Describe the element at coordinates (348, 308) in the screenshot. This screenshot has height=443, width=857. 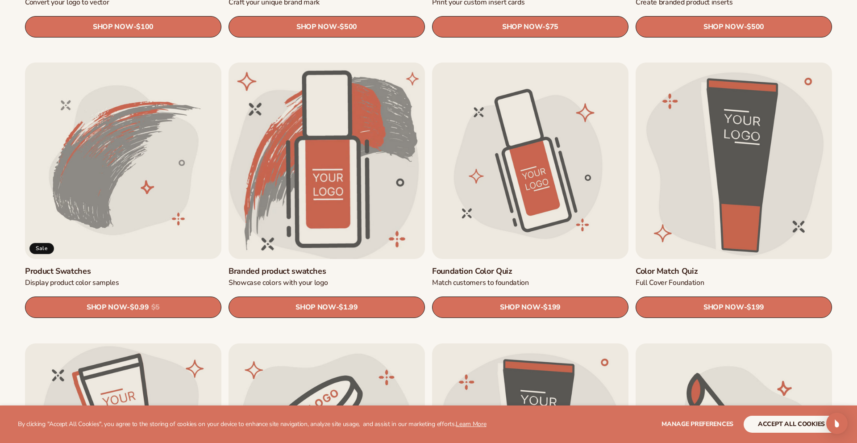
I see `span: $1.99` at that location.